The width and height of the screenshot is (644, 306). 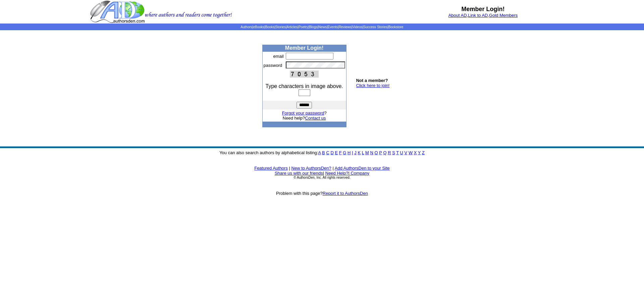 What do you see at coordinates (345, 27) in the screenshot?
I see `a: Reviews` at bounding box center [345, 27].